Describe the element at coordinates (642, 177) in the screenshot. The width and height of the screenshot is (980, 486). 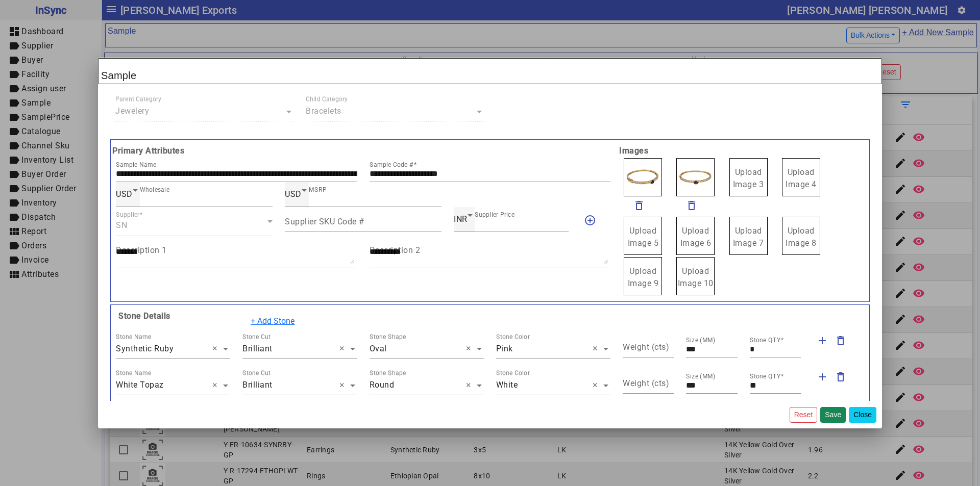
I see `img: 0be77899-069c-4e3f-82f7-2ede6cb4aaa7` at that location.